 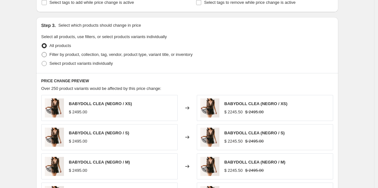 I want to click on span: Over 250 product variants would be affected by this price change:, so click(x=101, y=88).